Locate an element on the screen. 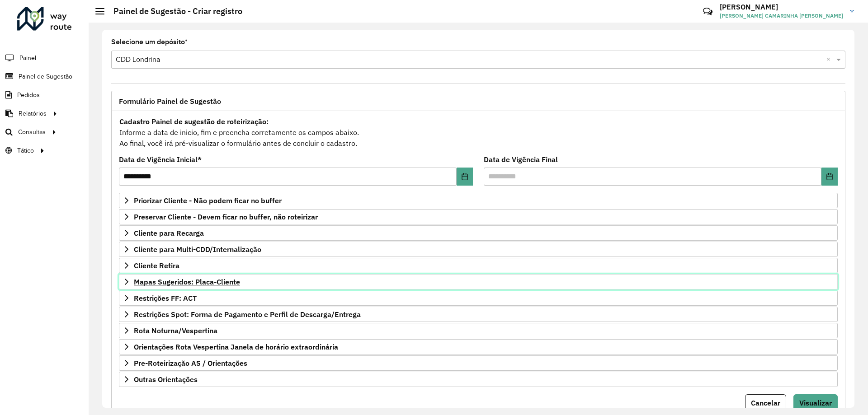  span: Painel is located at coordinates (28, 58).